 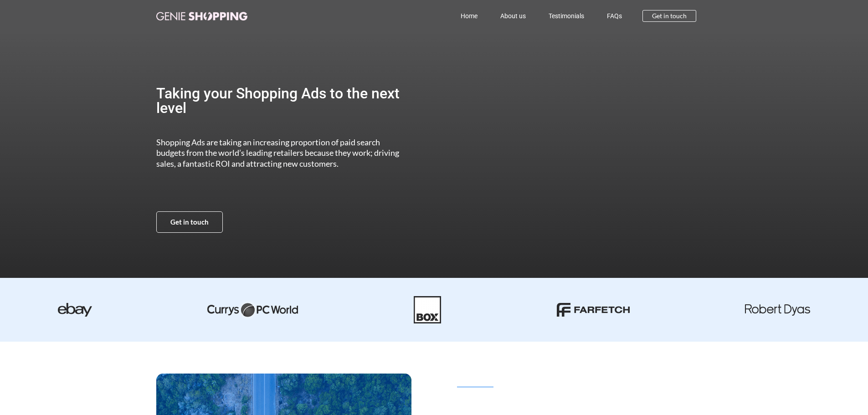 What do you see at coordinates (428, 310) in the screenshot?
I see `img: Box-01` at bounding box center [428, 310].